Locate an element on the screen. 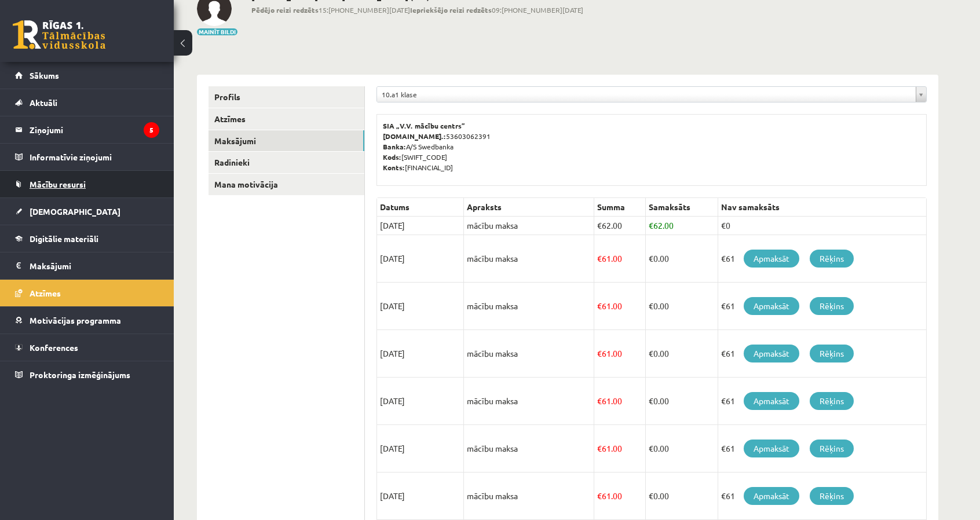 Image resolution: width=980 pixels, height=520 pixels. a: Atzīmes is located at coordinates (286, 119).